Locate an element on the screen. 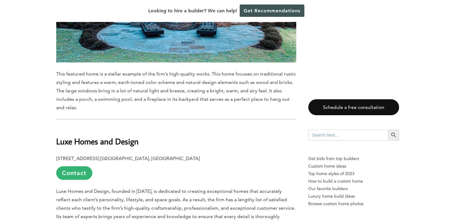 The image size is (455, 222). svg: Search is located at coordinates (394, 135).